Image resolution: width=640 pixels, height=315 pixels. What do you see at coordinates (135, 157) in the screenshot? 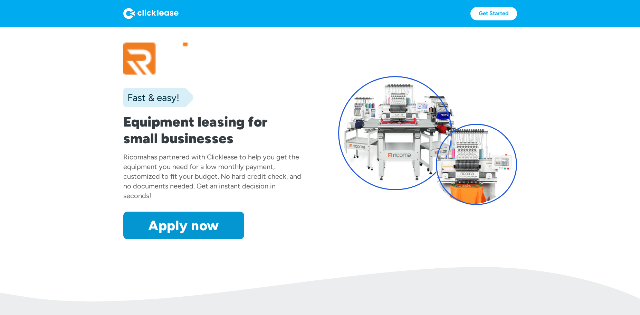
I see `div: Ricoma` at bounding box center [135, 157].